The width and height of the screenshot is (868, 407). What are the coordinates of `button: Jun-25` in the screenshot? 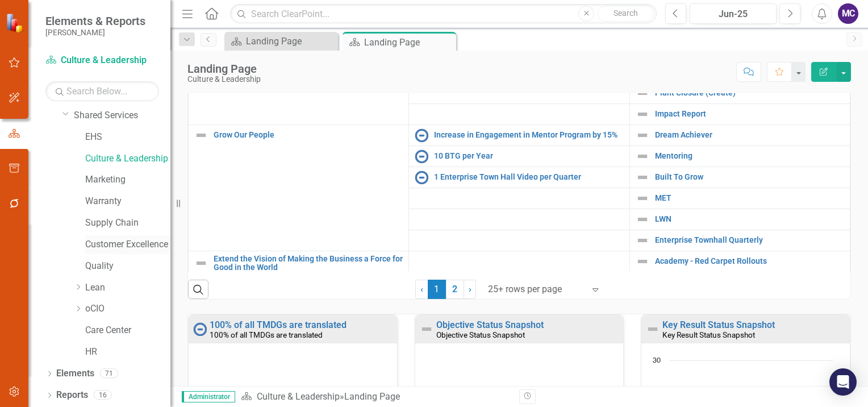 It's located at (733, 13).